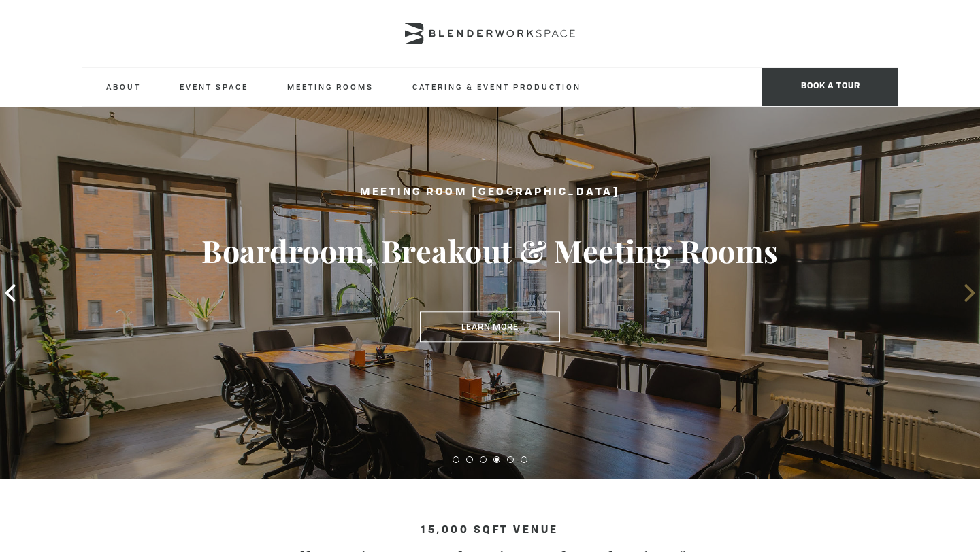 This screenshot has height=552, width=980. Describe the element at coordinates (946, 519) in the screenshot. I see `div: Chat Widget` at that location.